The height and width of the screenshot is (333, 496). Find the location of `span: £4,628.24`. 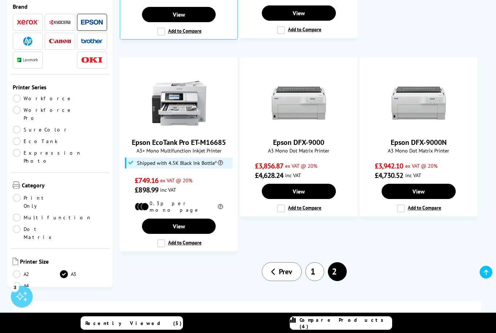

span: £4,628.24 is located at coordinates (269, 175).